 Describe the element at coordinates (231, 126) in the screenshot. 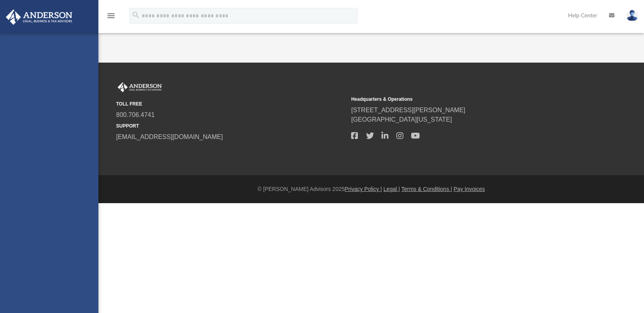

I see `small: SUPPORT` at that location.